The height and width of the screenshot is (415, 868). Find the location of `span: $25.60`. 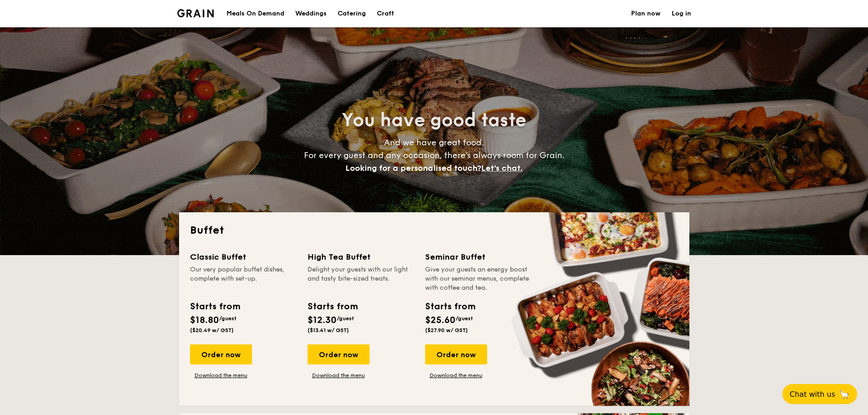

span: $25.60 is located at coordinates (440, 321).